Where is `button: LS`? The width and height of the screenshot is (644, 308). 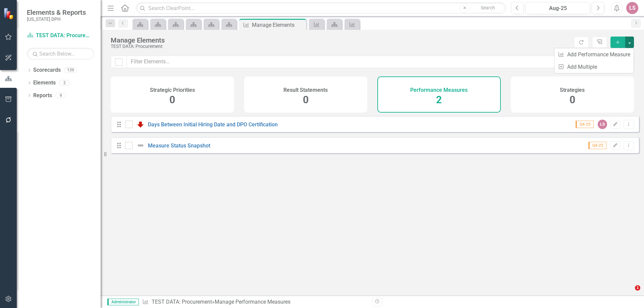
button: LS is located at coordinates (632, 8).